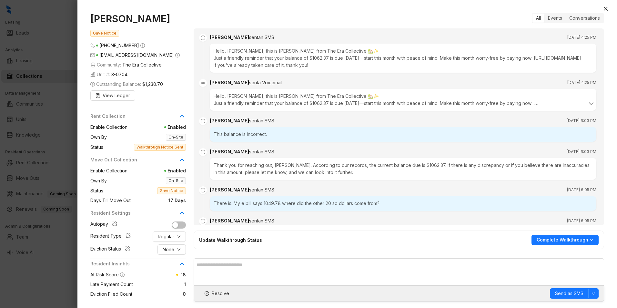 The width and height of the screenshot is (617, 308). I want to click on div: Resident Type, so click(112, 236).